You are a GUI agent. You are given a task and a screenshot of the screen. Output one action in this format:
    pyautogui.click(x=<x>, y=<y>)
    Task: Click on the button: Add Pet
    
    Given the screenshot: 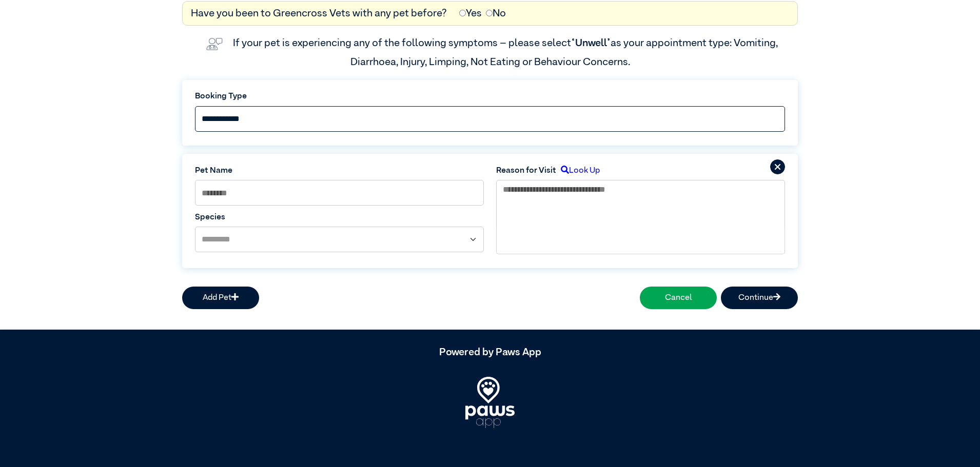 What is the action you would take?
    pyautogui.click(x=221, y=298)
    